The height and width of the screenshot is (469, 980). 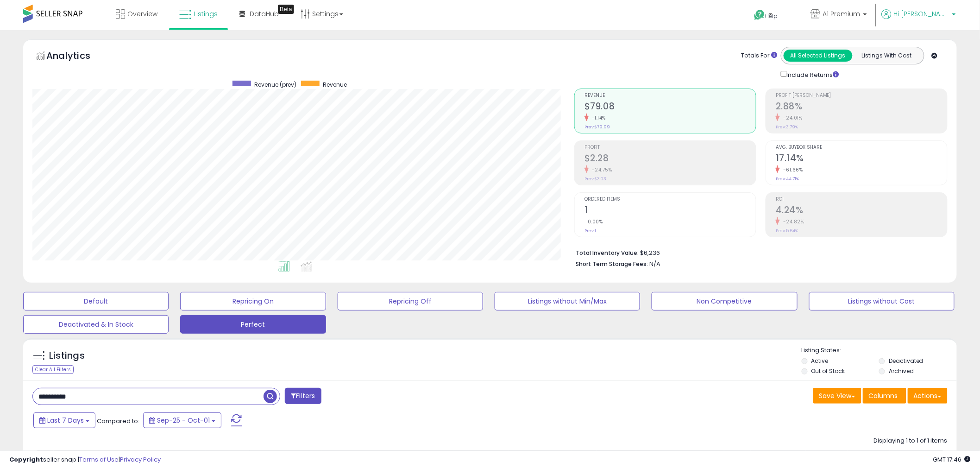 What do you see at coordinates (670, 107) in the screenshot?
I see `h2: $79.08` at bounding box center [670, 107].